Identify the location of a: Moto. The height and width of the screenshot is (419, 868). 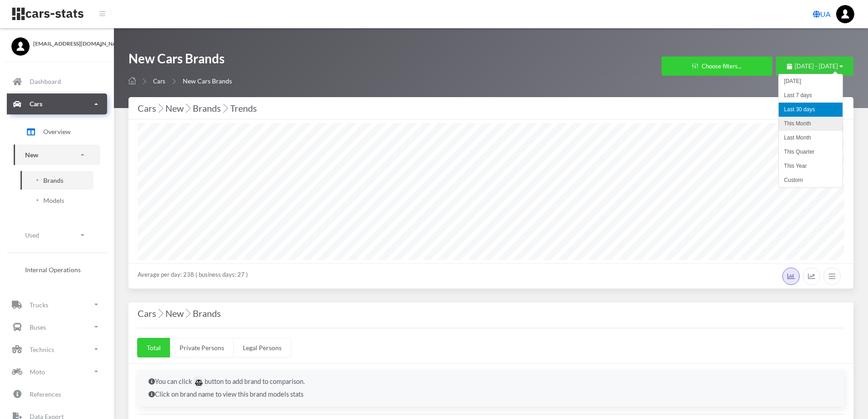
(57, 371).